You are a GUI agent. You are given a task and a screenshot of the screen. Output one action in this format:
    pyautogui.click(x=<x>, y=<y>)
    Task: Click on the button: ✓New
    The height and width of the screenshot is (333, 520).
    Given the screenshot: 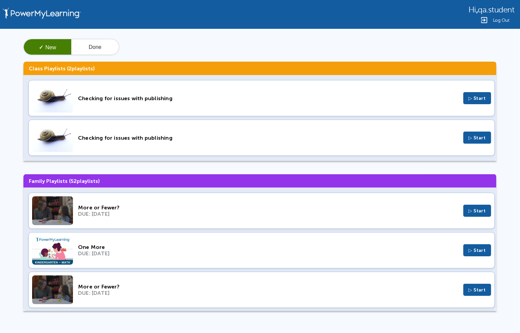 What is the action you would take?
    pyautogui.click(x=48, y=47)
    